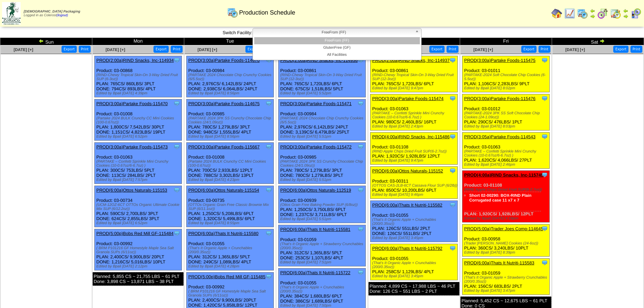 This screenshot has height=308, width=644. Describe the element at coordinates (138, 207) in the screenshot. I see `div: Product: 03-00734 PLAN: 590CS / 2,700LBS / 3PLT DONE: 624CS / 2,855LBS / 3PLT` at that location.